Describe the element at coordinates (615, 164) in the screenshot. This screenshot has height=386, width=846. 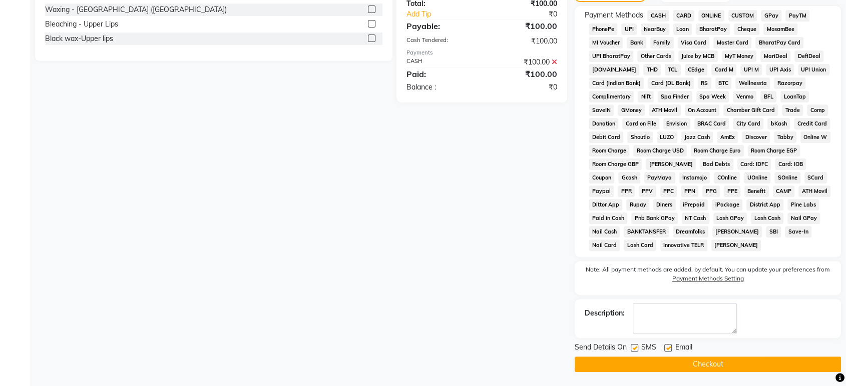
I see `span: Room Charge GBP` at that location.